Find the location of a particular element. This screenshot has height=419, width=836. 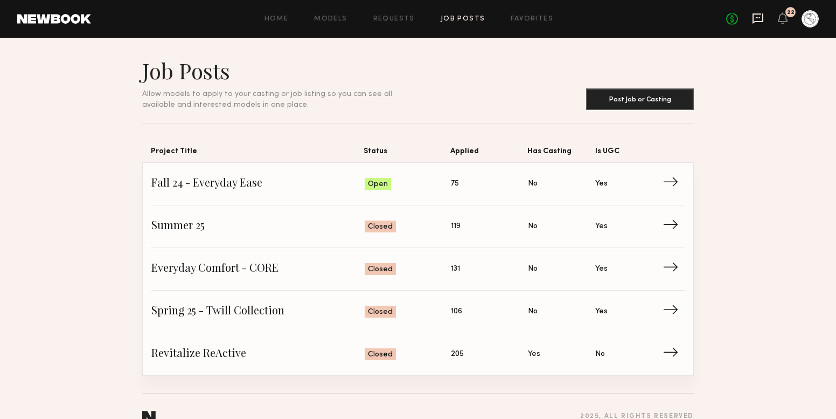

span: Fall 24 - Everyday Ease is located at coordinates (258, 184).